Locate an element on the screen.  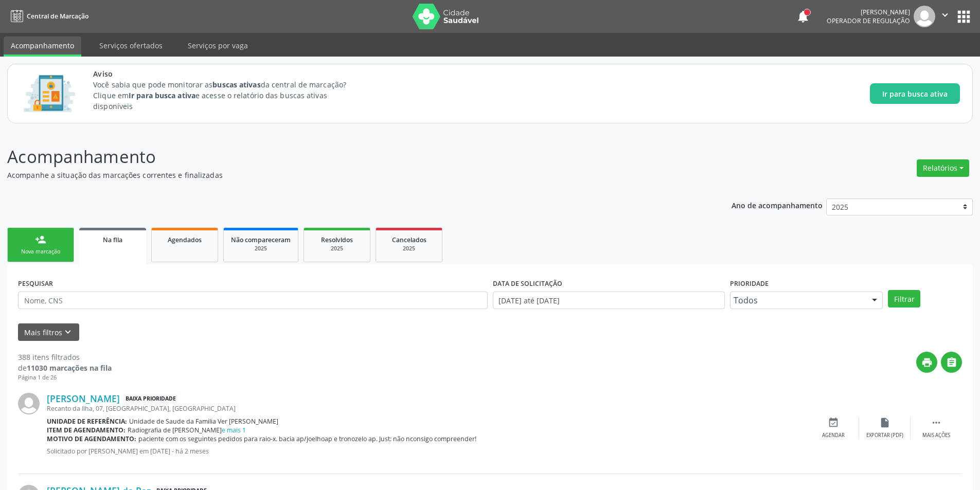
strong: Ir para busca ativa is located at coordinates (162, 95).